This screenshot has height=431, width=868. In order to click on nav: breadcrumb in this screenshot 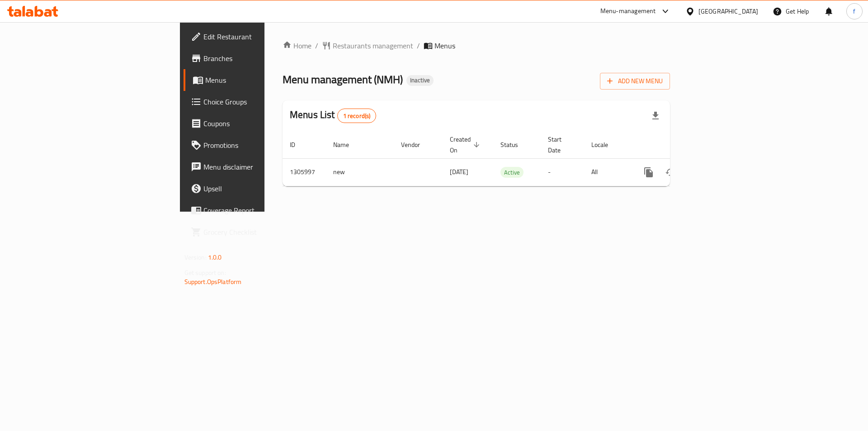, I will do `click(476, 46)`.